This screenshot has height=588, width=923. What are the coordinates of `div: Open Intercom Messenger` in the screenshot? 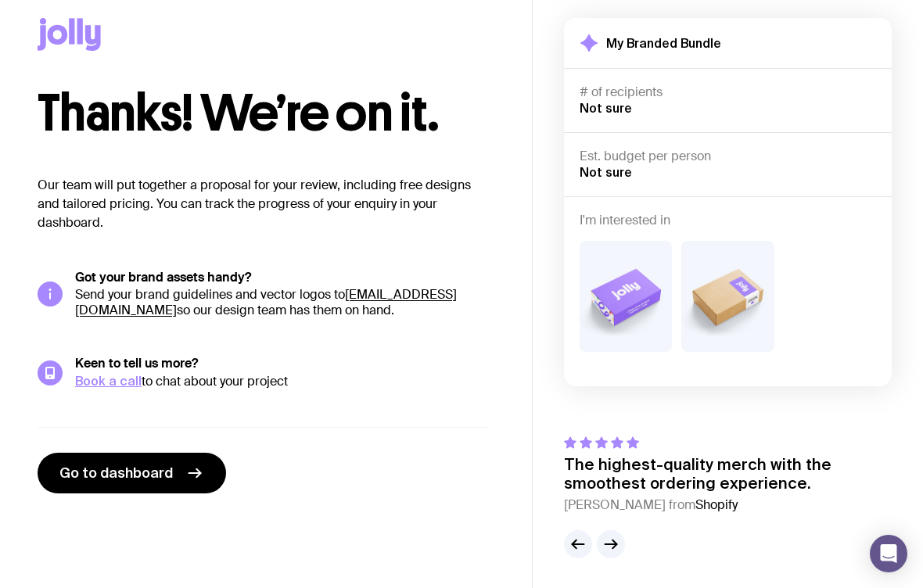 It's located at (888, 554).